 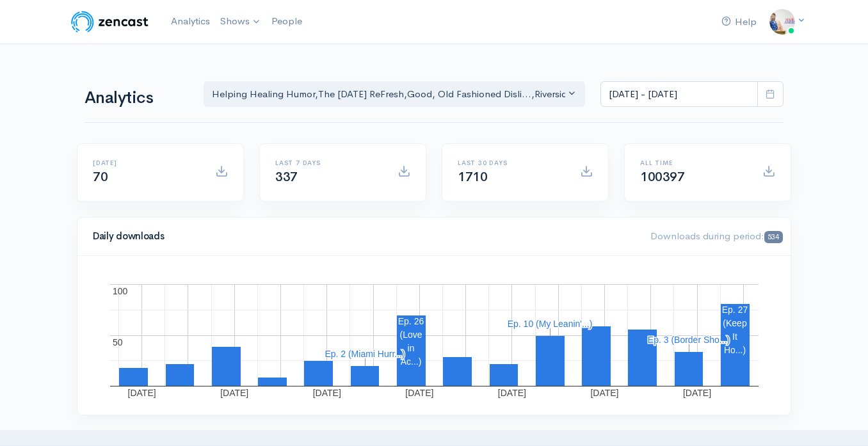 I want to click on text: Ep. 10 (My Leanin'...), so click(x=550, y=324).